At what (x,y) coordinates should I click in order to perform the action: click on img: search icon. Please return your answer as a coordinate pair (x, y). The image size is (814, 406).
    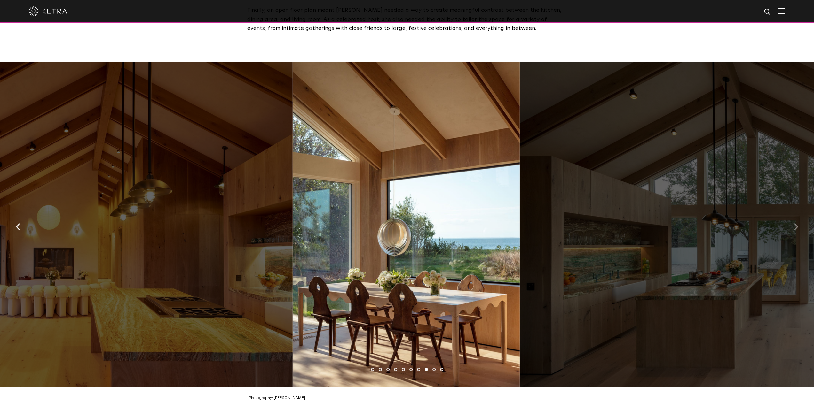
    Looking at the image, I should click on (767, 12).